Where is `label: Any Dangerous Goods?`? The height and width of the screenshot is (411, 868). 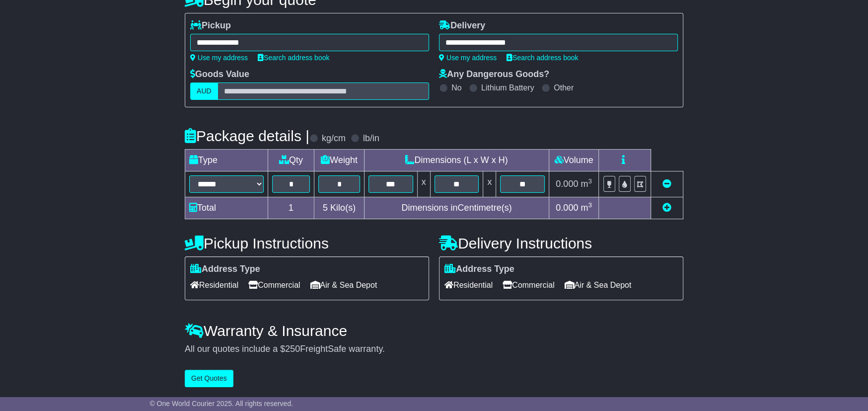
label: Any Dangerous Goods? is located at coordinates (494, 74).